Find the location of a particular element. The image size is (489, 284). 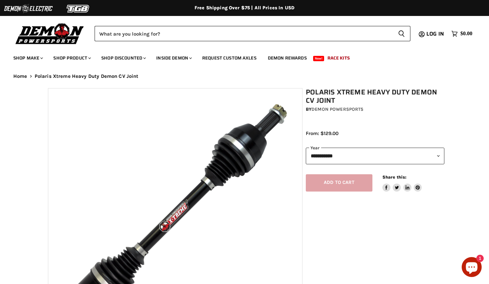

a: Shop Make is located at coordinates (28, 58).